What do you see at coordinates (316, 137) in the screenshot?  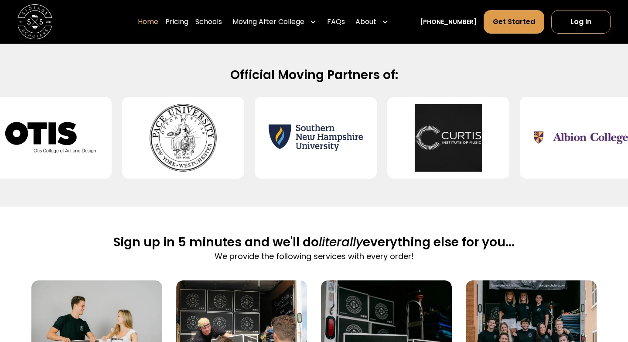 I see `img: Southern New Hampshire University` at bounding box center [316, 137].